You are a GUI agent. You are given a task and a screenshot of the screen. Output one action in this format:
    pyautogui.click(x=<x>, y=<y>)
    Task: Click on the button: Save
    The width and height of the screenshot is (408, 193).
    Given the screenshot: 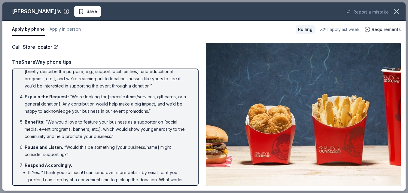 What is the action you would take?
    pyautogui.click(x=87, y=11)
    